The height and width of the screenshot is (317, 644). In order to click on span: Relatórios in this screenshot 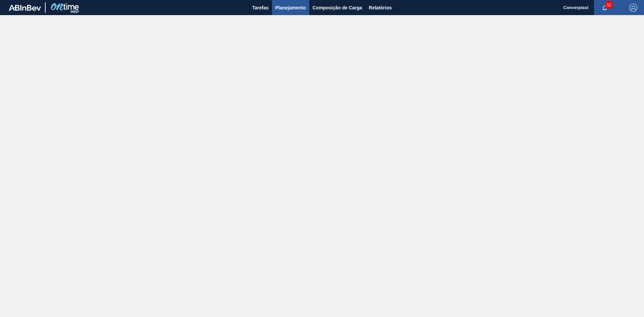, I will do `click(380, 8)`.